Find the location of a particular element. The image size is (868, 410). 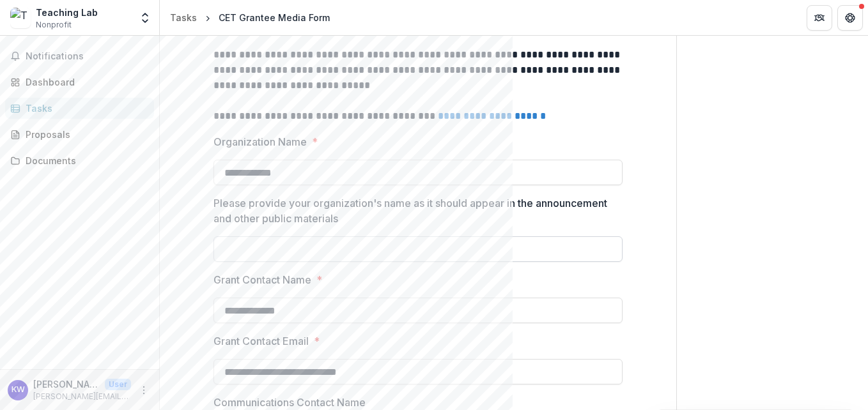

div: Dashboard is located at coordinates (84, 81).